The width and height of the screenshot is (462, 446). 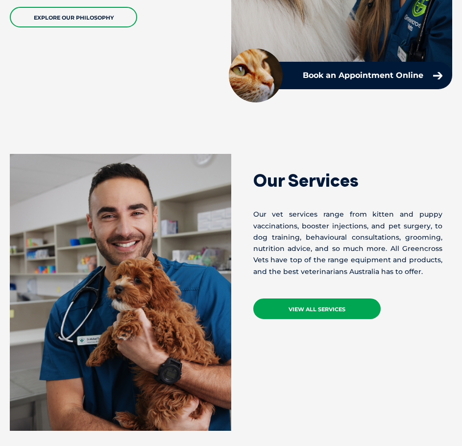 I want to click on p: Our vet services range from kitten and puppy vaccinations, booster injections, and pet surgery, t..., so click(x=348, y=243).